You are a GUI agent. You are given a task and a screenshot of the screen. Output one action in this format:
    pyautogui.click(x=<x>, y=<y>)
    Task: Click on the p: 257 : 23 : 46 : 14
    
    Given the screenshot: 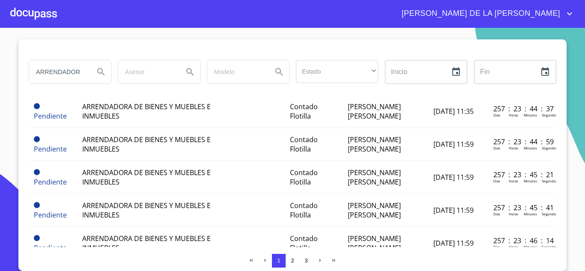 What is the action you would take?
    pyautogui.click(x=522, y=241)
    